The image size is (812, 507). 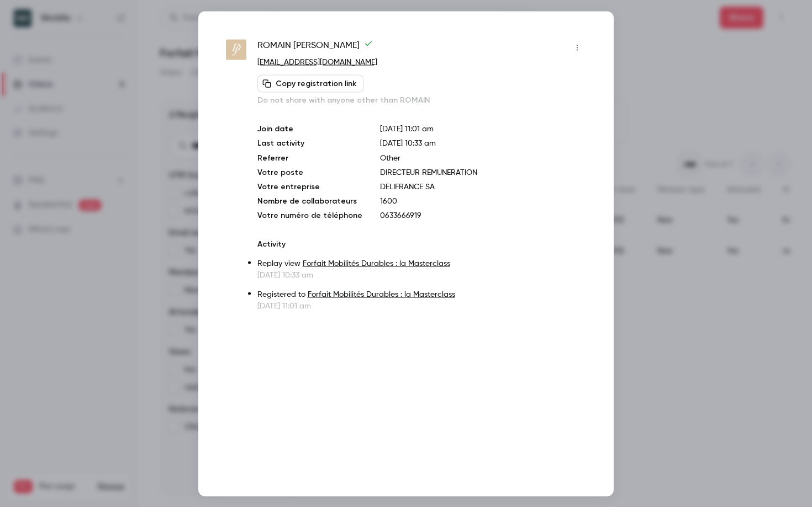 What do you see at coordinates (310, 172) in the screenshot?
I see `p: Votre poste` at bounding box center [310, 172].